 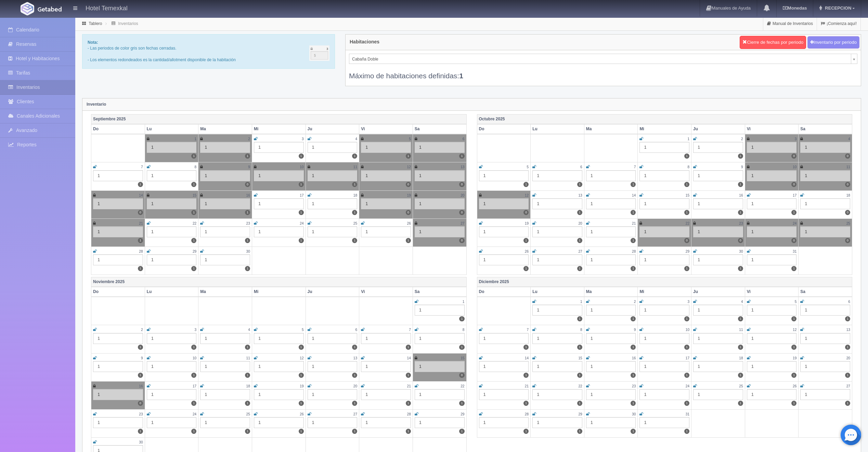 I want to click on small: 7, so click(x=142, y=167).